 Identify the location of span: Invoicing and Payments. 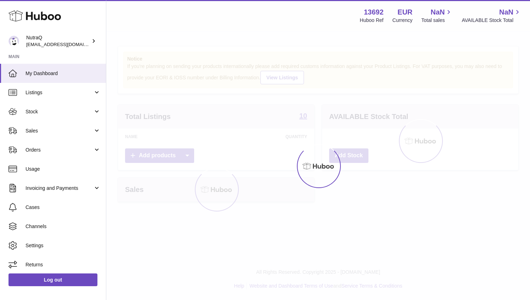
(59, 188).